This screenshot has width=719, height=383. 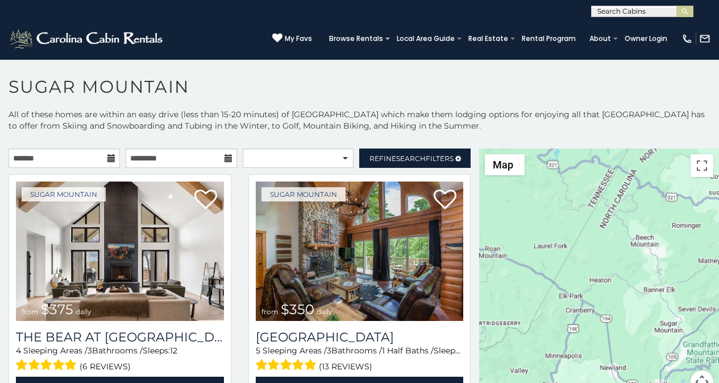 I want to click on a: Grouse Moor Lodge from $350 daily, so click(x=360, y=251).